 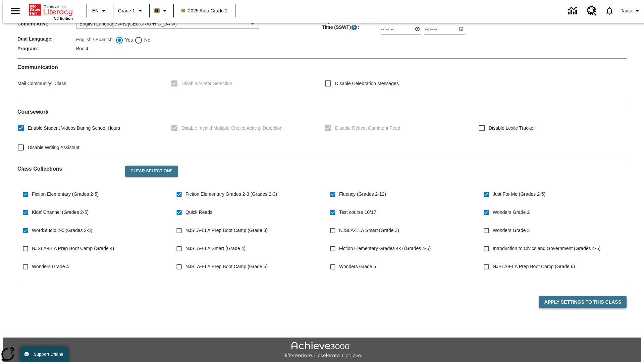 What do you see at coordinates (547, 248) in the screenshot?
I see `span: Introduction to Civics and Government (Grades 4-5)` at bounding box center [547, 248].